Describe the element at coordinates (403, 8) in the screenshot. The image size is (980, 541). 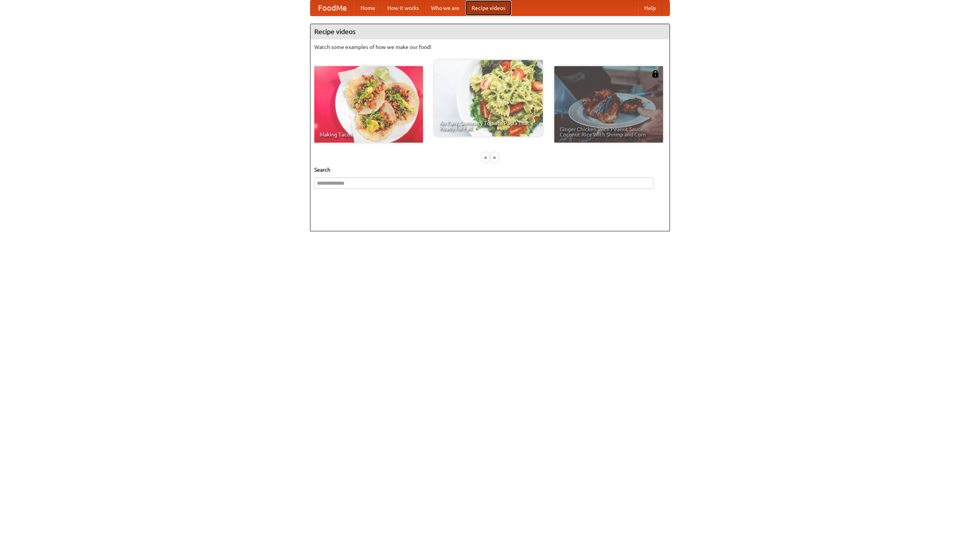
I see `a: How it works` at that location.